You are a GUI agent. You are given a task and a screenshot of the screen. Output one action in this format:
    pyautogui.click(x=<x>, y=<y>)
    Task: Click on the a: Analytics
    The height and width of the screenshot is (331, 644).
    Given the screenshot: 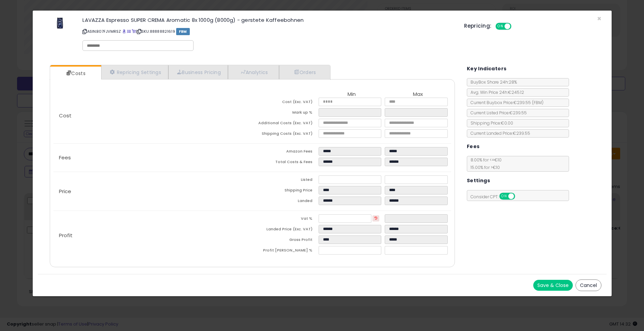 What is the action you would take?
    pyautogui.click(x=254, y=72)
    